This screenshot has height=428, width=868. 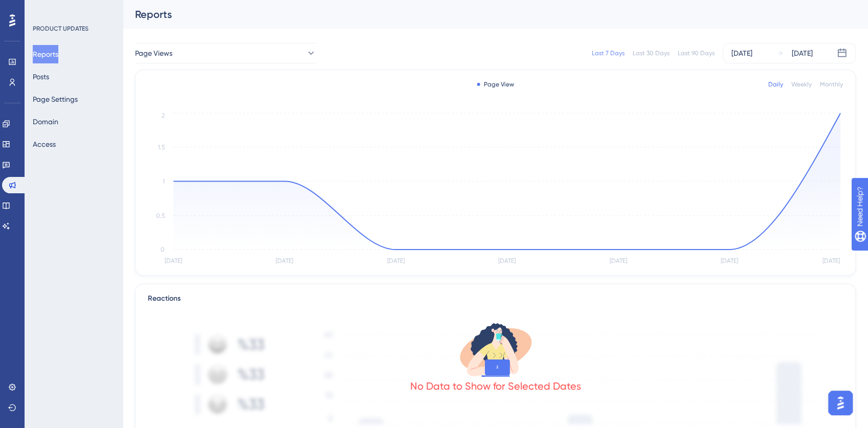 What do you see at coordinates (496, 386) in the screenshot?
I see `div: No Data to Show for Selected Dates` at bounding box center [496, 386].